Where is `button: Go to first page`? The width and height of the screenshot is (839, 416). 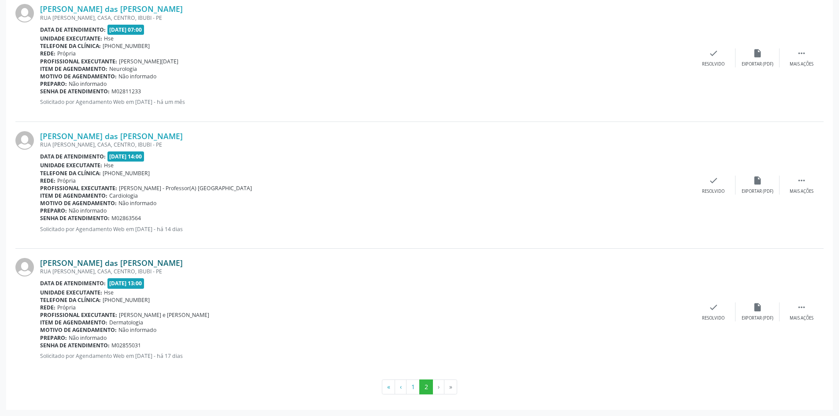 button: Go to first page is located at coordinates (388, 387).